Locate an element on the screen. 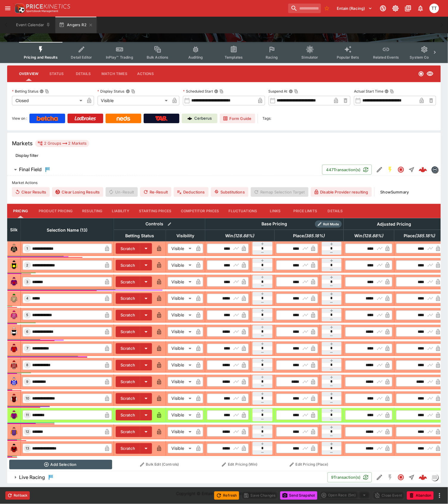  img: TabNZ is located at coordinates (161, 119).